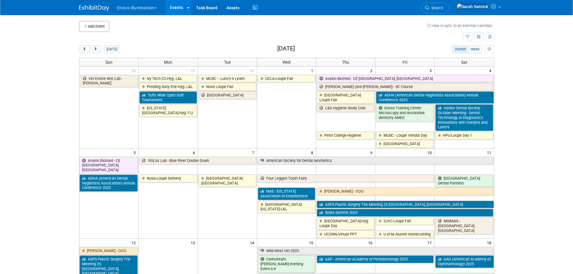 This screenshot has height=274, width=573. Describe the element at coordinates (228, 62) in the screenshot. I see `span: Tue` at that location.